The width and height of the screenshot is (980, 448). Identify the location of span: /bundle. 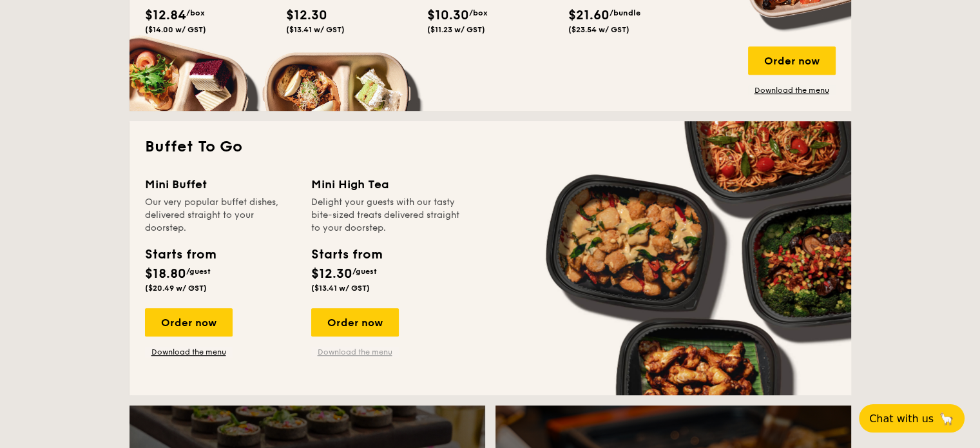
(625, 13).